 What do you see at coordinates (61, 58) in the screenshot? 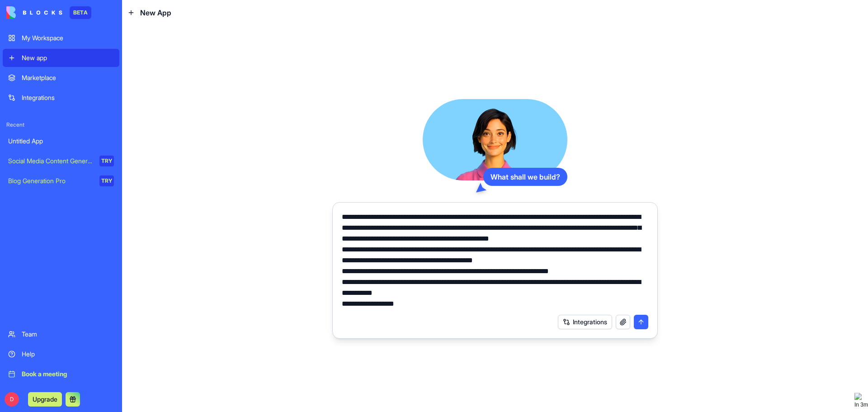
I see `a: New app` at bounding box center [61, 58].